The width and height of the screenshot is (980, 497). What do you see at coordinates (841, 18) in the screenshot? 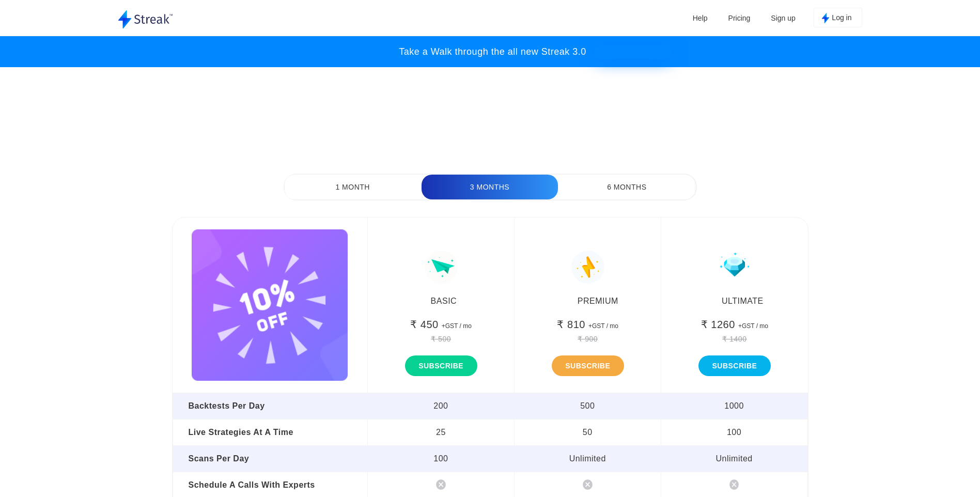
I see `span: Log in` at bounding box center [841, 18].